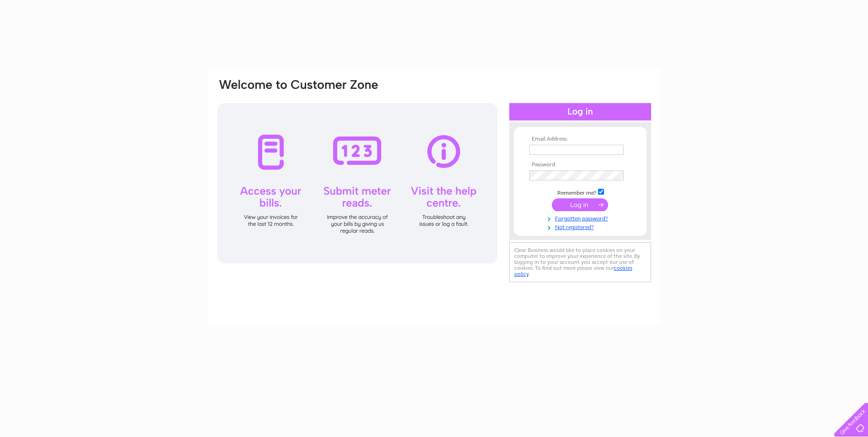 The image size is (868, 437). Describe the element at coordinates (581, 226) in the screenshot. I see `a: Not registered?` at that location.